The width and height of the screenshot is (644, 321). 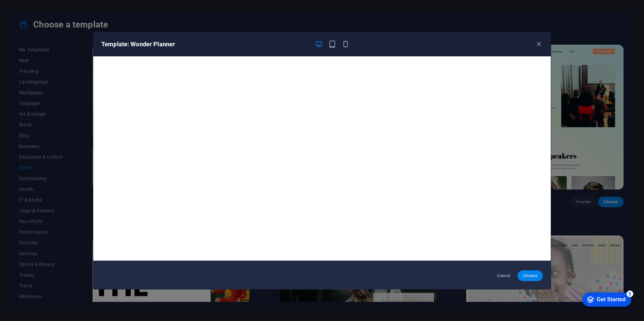 I want to click on button: Cancel, so click(x=503, y=276).